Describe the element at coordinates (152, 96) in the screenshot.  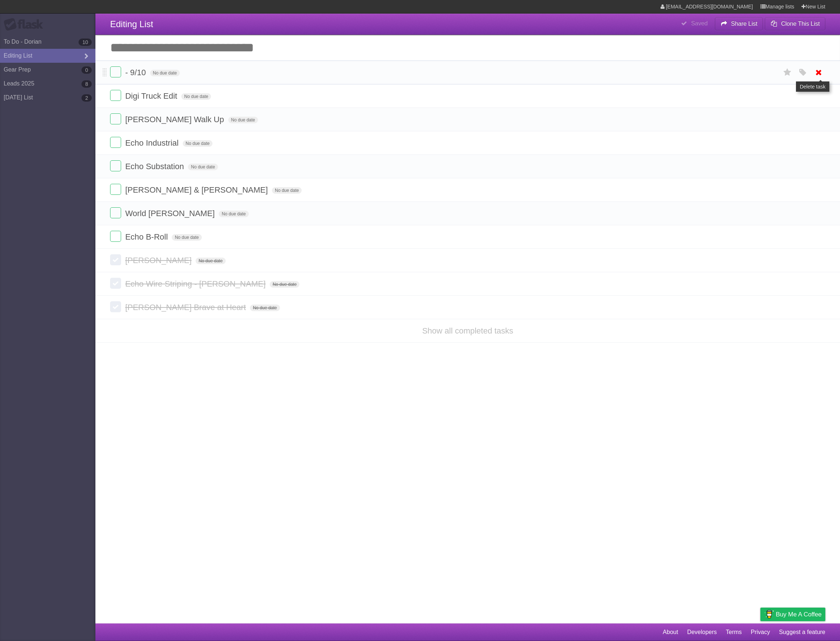
I see `span: Digi Truck Edit` at that location.